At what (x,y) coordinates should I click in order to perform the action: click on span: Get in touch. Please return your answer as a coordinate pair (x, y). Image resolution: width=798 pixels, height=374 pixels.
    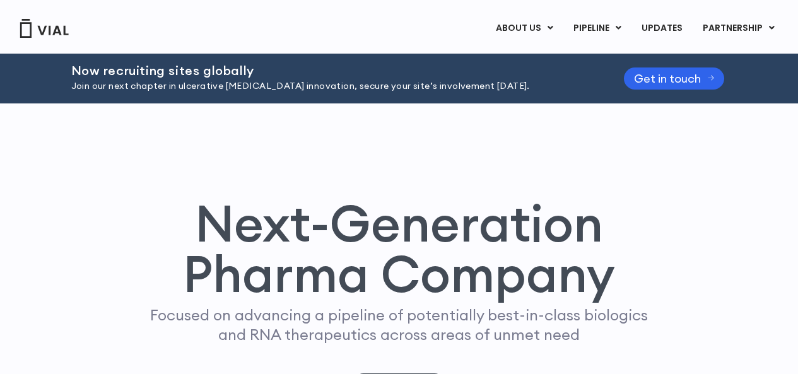
    Looking at the image, I should click on (668, 78).